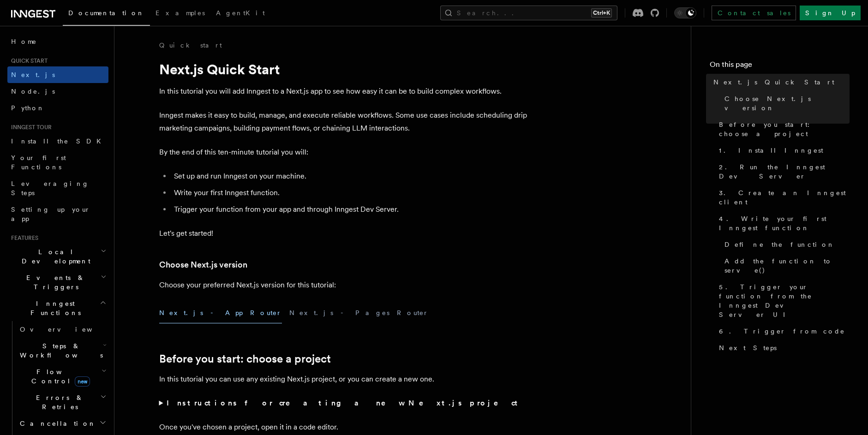 This screenshot has width=868, height=435. Describe the element at coordinates (350, 193) in the screenshot. I see `li: Write your first Inngest function.` at that location.